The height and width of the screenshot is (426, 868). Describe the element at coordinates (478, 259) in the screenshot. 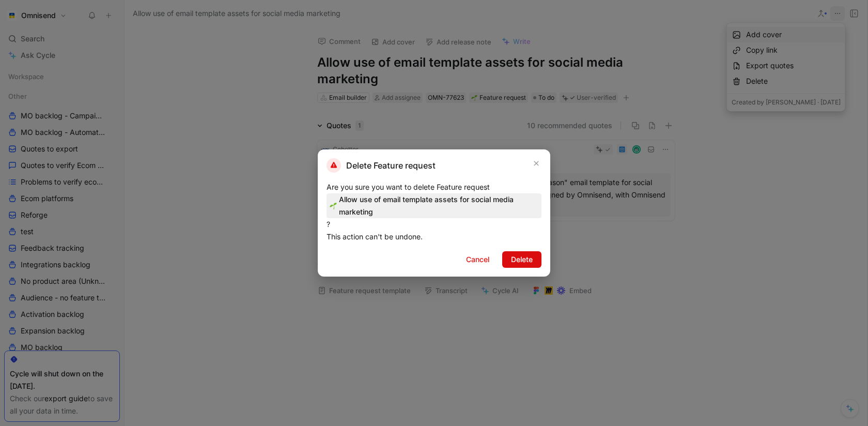

I see `span: Cancel` at that location.